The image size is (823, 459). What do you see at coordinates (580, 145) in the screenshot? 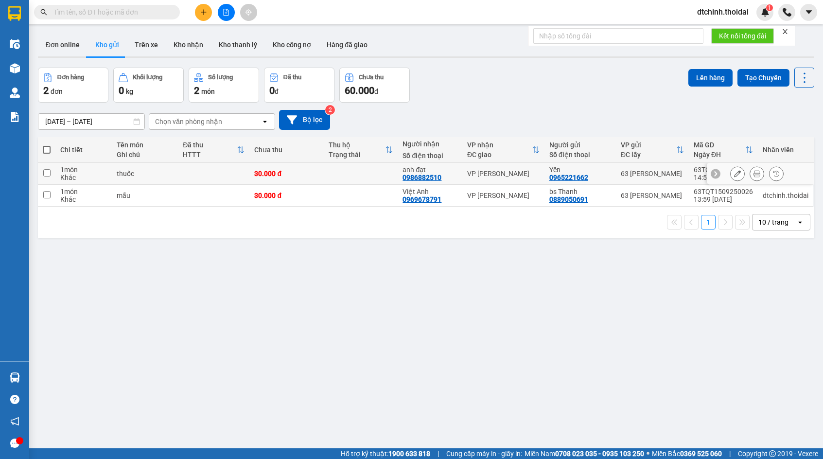
I see `div: Người gửi` at bounding box center [580, 145].